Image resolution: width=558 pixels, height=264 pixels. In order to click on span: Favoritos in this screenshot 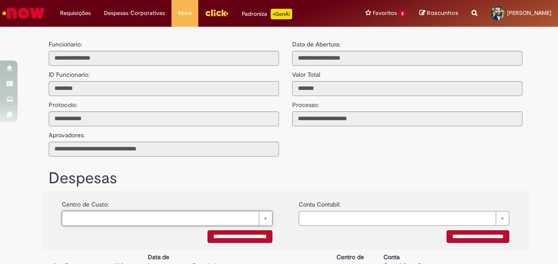, I will do `click(384, 13)`.